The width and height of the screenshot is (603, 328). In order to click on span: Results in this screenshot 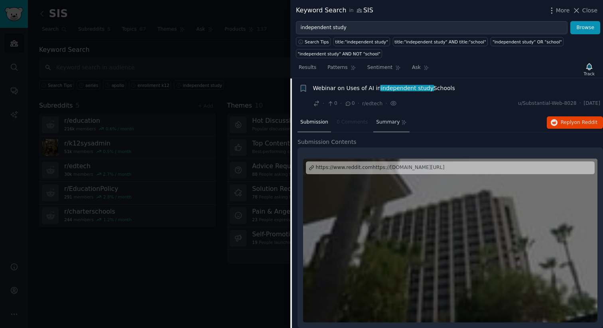, I will do `click(308, 68)`.